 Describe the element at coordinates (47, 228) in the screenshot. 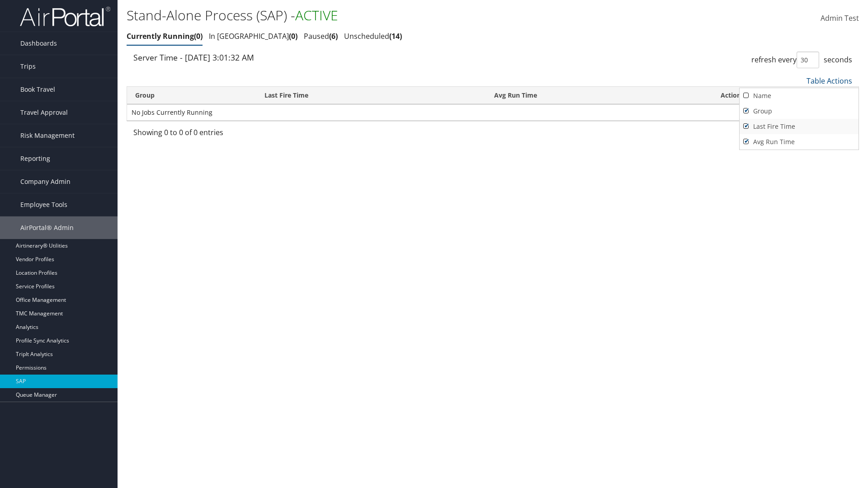

I see `span: AirPortal® Admin` at that location.